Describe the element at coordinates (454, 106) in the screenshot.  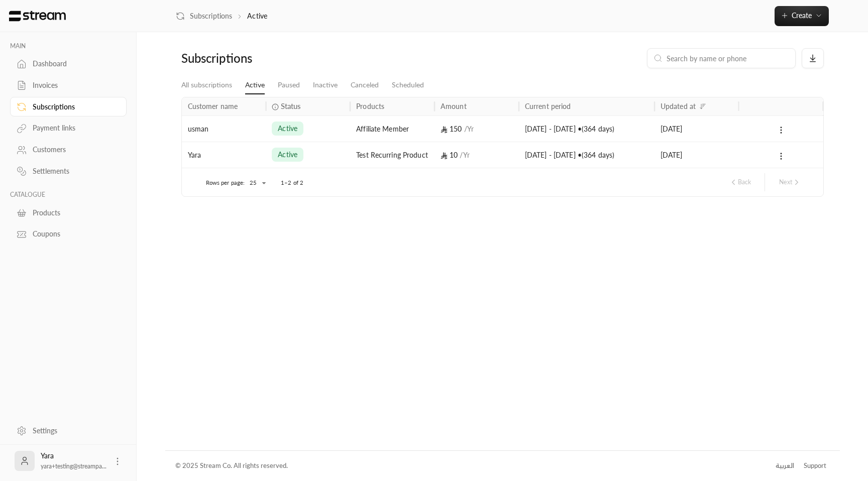
I see `div: Amount` at that location.